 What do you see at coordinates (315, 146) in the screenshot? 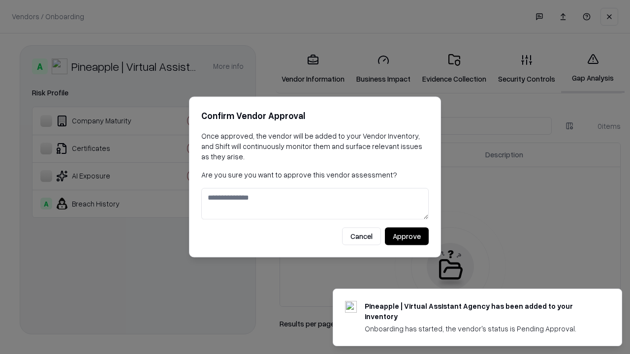
I see `p: Once approved, the vendor will be added to your Vendor Inventory, and Shift will continuously mon...` at bounding box center [315, 146].